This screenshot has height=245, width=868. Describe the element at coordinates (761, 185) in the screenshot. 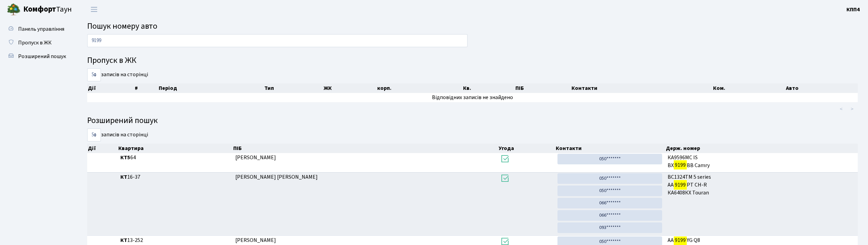

I see `span: ВС1324ТМ 5 series АА РТ CH-R КА6408КХ Touran` at that location.